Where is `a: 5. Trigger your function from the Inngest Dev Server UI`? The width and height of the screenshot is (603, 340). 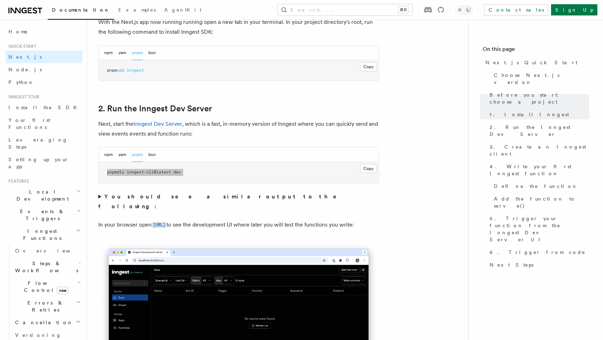
a: 5. Trigger your function from the Inngest Dev Server UI is located at coordinates (537, 229).